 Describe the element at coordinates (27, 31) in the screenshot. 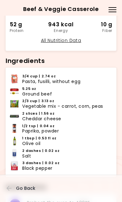

I see `div: Protein` at that location.